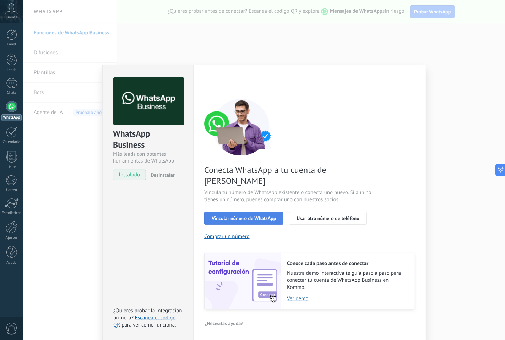 The height and width of the screenshot is (340, 505). I want to click on button: ¿Necesitas ayuda?, so click(224, 323).